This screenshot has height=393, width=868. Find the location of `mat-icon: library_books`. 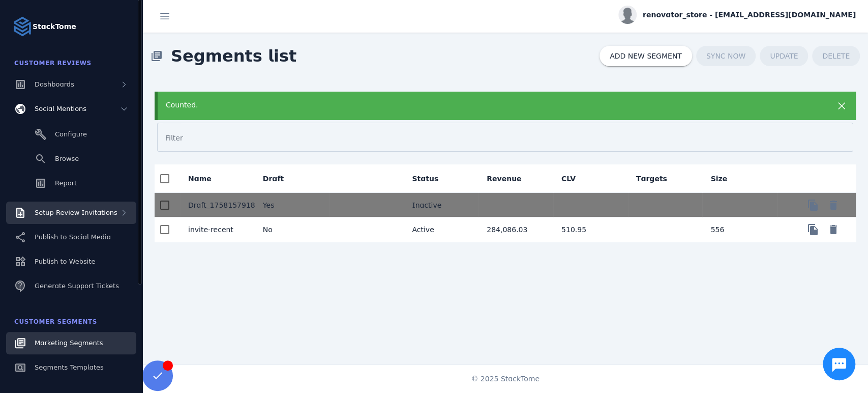

mat-icon: library_books is located at coordinates (157, 56).